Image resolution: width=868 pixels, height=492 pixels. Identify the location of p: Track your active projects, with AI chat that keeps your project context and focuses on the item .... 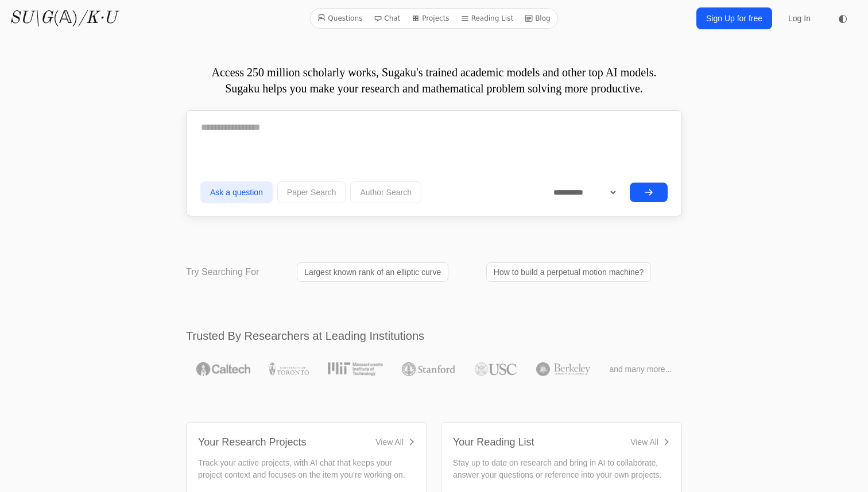
(306, 470).